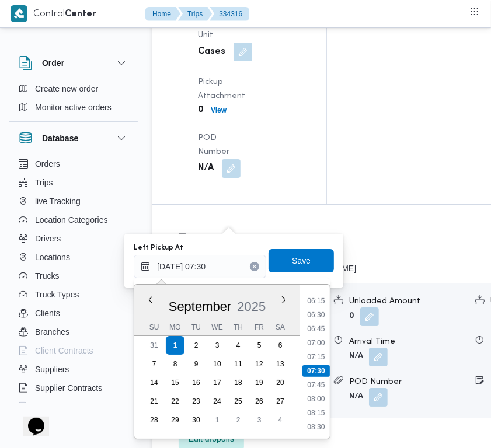  What do you see at coordinates (200, 307) in the screenshot?
I see `div: Button. Open the month selector. September is currently selected.` at bounding box center [200, 307].